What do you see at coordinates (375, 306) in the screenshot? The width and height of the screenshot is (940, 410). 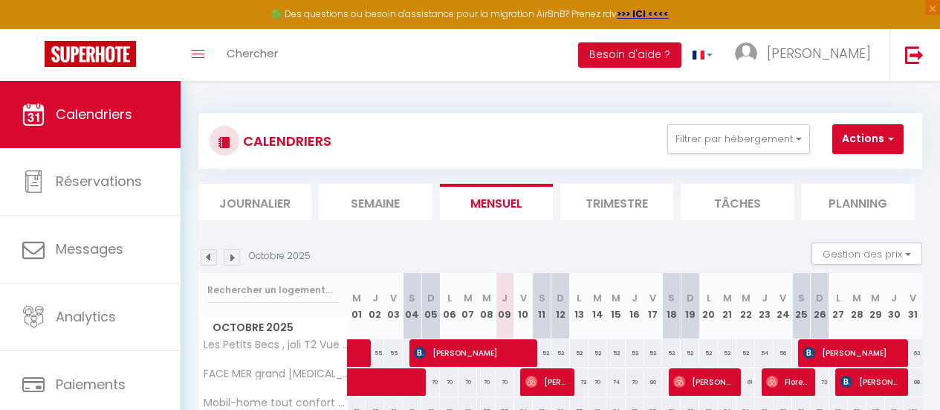 I see `th: 02` at bounding box center [375, 306].